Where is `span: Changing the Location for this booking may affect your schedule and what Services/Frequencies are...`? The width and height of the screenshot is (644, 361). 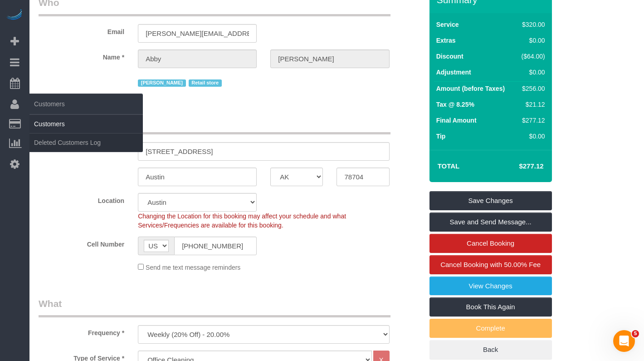 span: Changing the Location for this booking may affect your schedule and what Services/Frequencies are... is located at coordinates (242, 221).